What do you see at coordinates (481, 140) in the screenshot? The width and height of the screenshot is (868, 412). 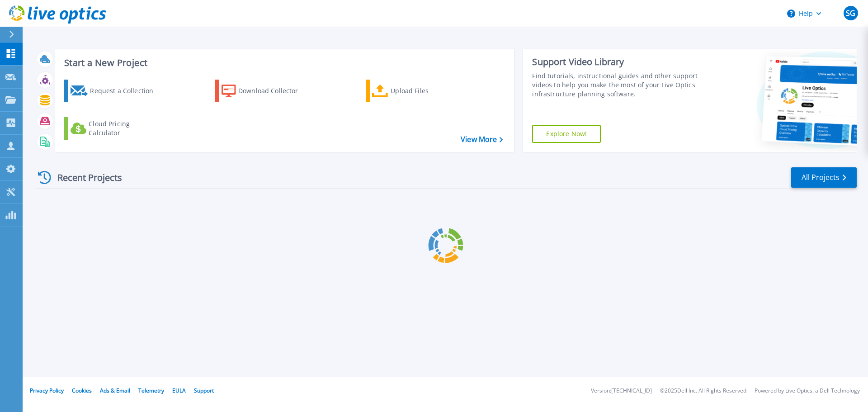 I see `a: View More` at bounding box center [481, 140].